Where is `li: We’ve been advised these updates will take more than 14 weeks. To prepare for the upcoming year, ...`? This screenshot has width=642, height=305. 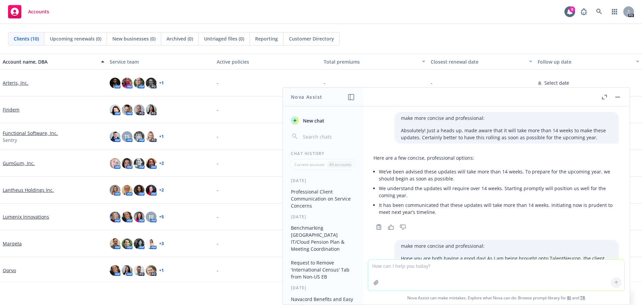 li: We’ve been advised these updates will take more than 14 weeks. To prepare for the upcoming year, ... is located at coordinates (499, 175).